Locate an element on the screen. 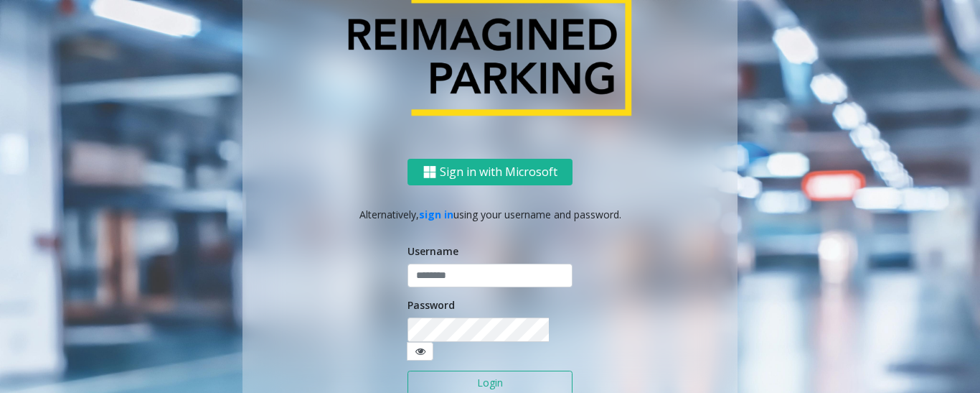 This screenshot has width=980, height=393. label: Password is located at coordinates (431, 305).